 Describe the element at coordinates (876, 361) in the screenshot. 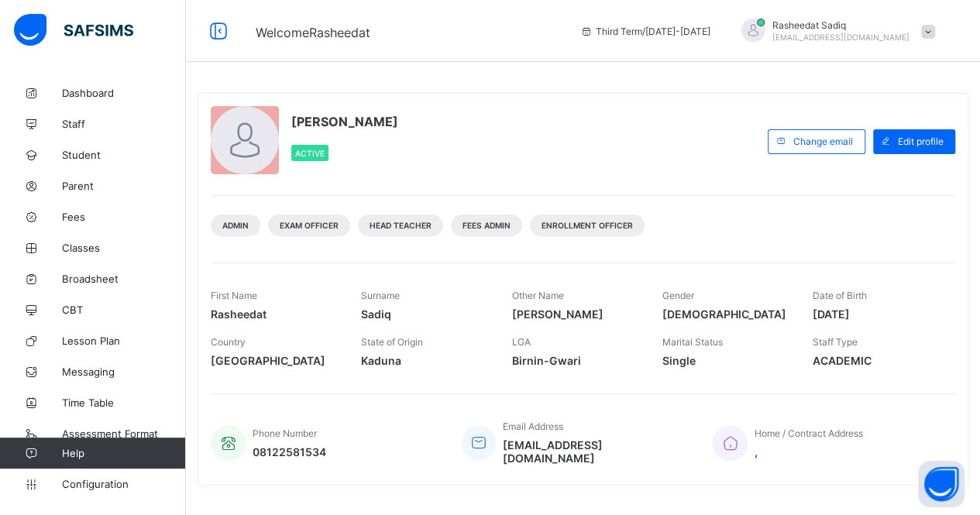

I see `span: ACADEMIC` at that location.